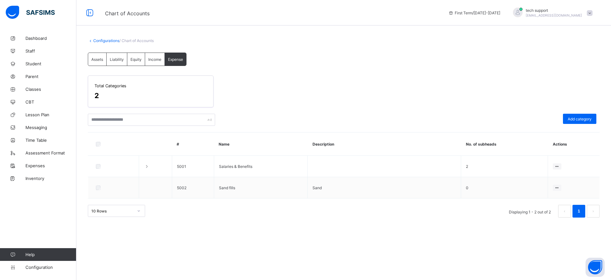 The image size is (611, 280). I want to click on span: Parent, so click(51, 76).